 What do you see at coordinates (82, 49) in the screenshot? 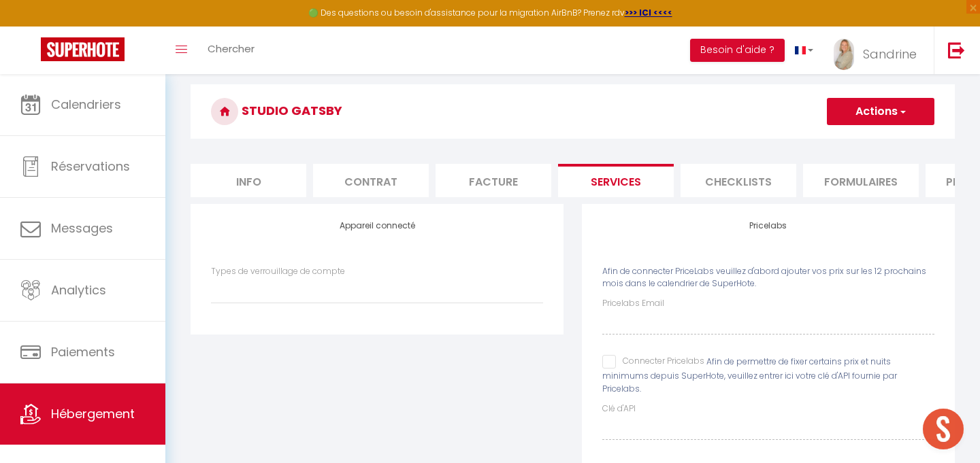
I see `img: Super Booking` at bounding box center [82, 49].